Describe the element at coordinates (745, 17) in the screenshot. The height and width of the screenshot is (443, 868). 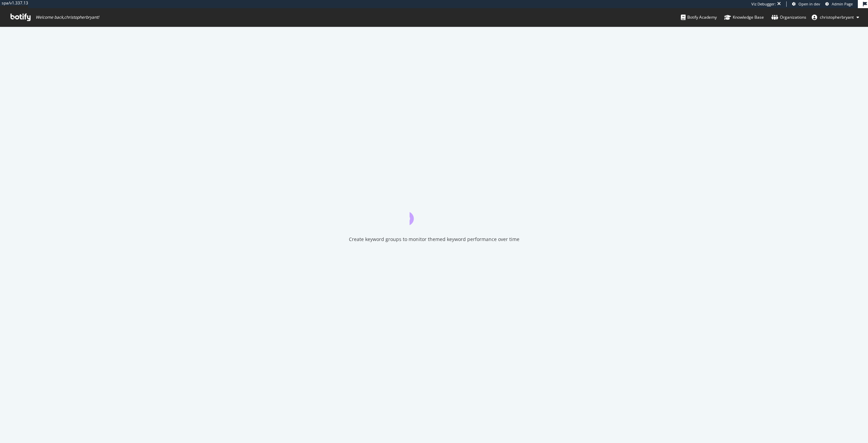
I see `a: Knowledge Base` at that location.